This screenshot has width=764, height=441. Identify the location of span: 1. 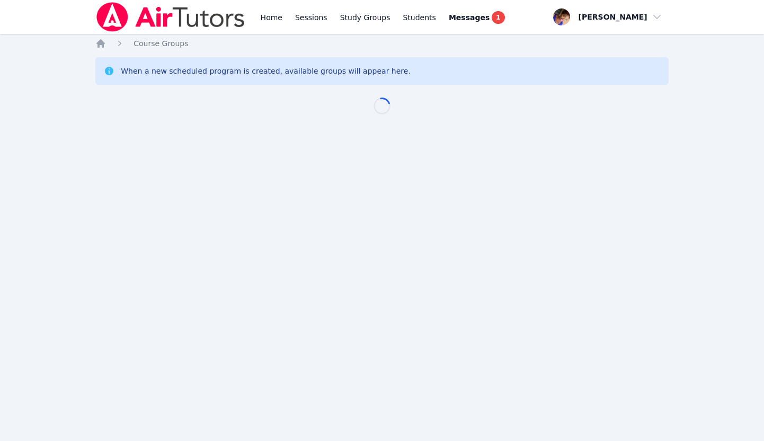
(498, 17).